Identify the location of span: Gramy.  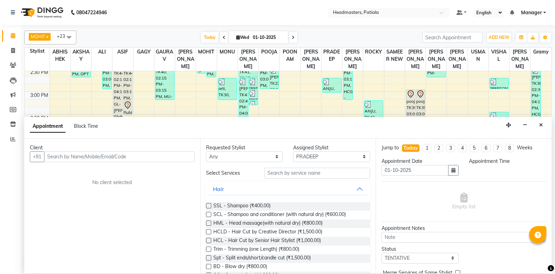
(541, 52).